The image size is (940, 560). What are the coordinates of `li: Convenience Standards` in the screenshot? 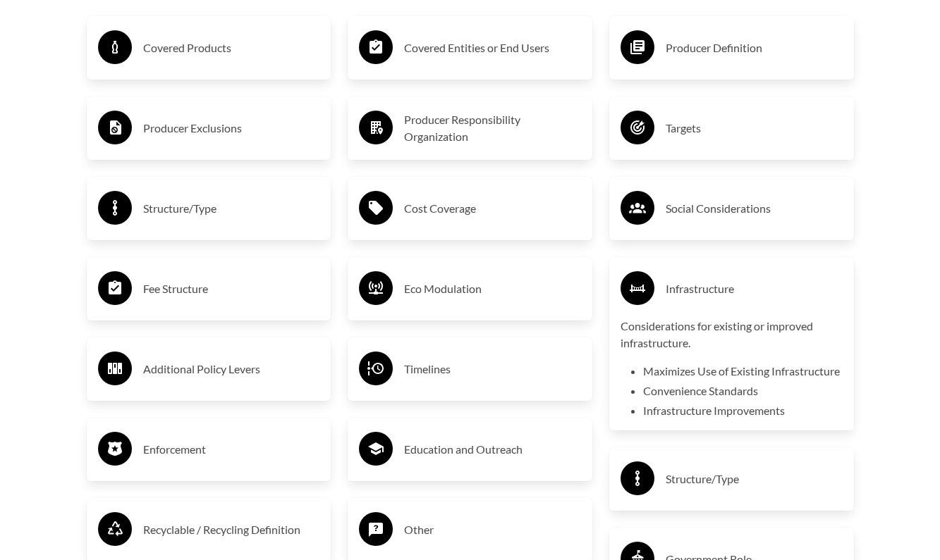 It's located at (743, 391).